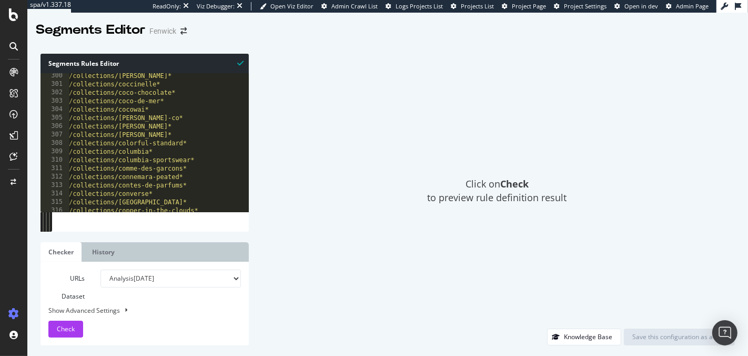 Image resolution: width=748 pixels, height=356 pixels. What do you see at coordinates (588, 336) in the screenshot?
I see `div: Knowledge Base` at bounding box center [588, 336].